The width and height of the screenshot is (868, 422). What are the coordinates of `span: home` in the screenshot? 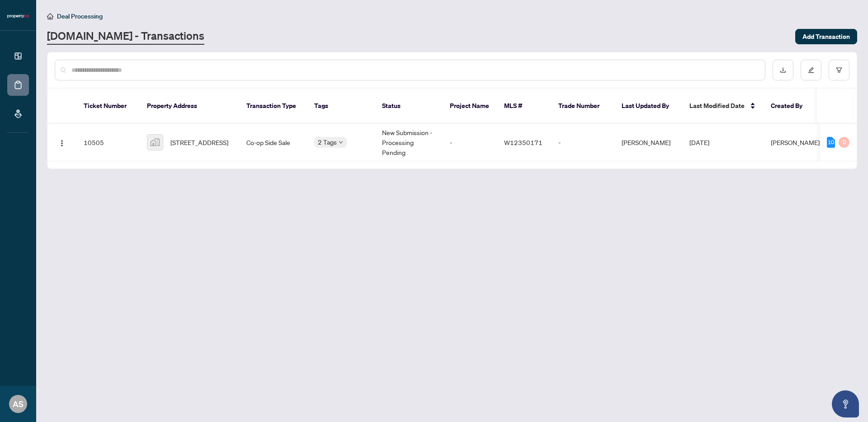 It's located at (50, 16).